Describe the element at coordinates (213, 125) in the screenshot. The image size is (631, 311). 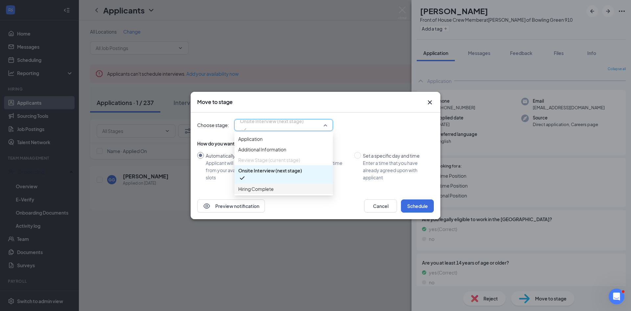
I see `span: Choose stage:` at that location.